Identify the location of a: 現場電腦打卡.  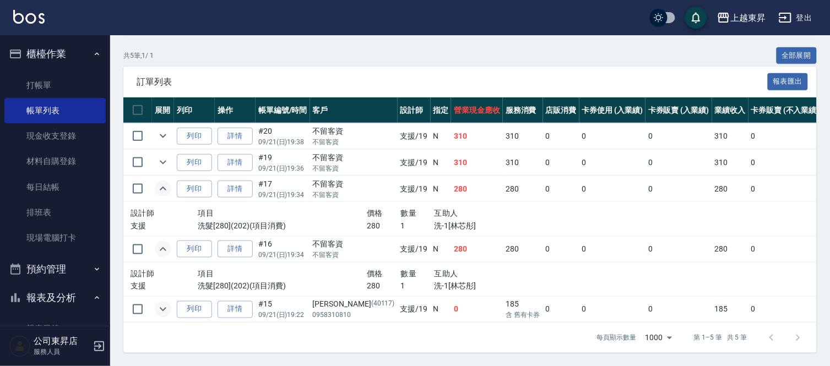
(55, 238).